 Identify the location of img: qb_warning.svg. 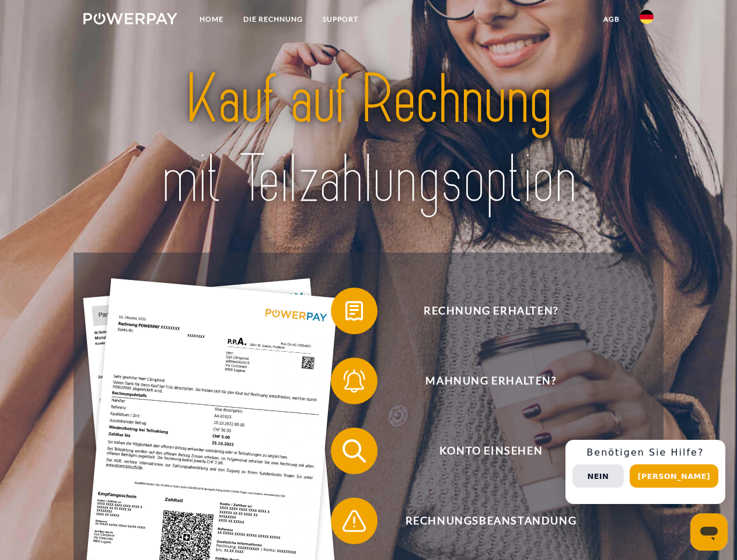
(354, 521).